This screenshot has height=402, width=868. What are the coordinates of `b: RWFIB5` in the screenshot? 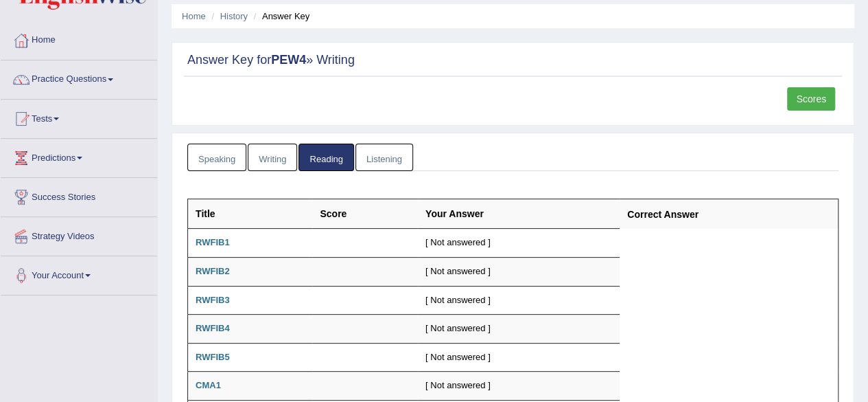 It's located at (213, 356).